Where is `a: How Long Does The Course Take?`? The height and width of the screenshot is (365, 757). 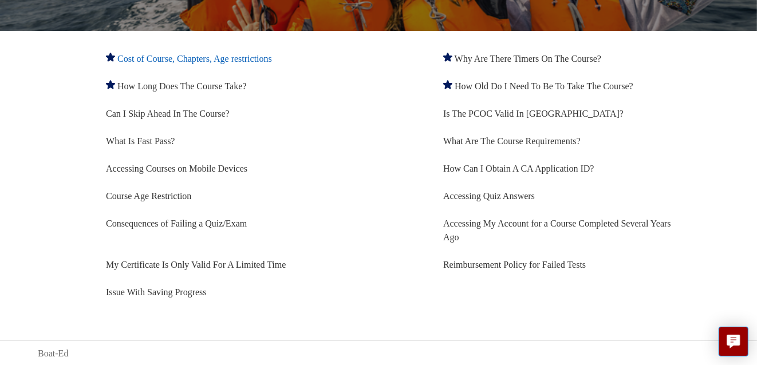 a: How Long Does The Course Take? is located at coordinates (181, 86).